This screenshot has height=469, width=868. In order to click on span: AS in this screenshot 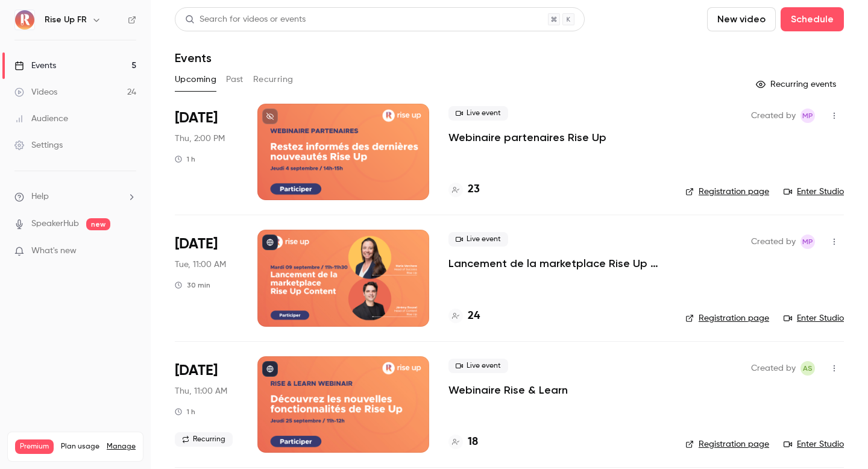, I will do `click(808, 369)`.